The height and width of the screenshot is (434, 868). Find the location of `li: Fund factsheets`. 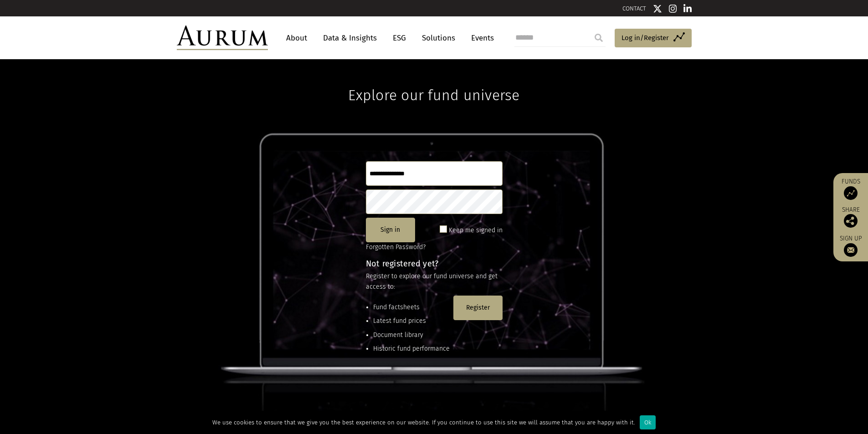

li: Fund factsheets is located at coordinates (412, 308).